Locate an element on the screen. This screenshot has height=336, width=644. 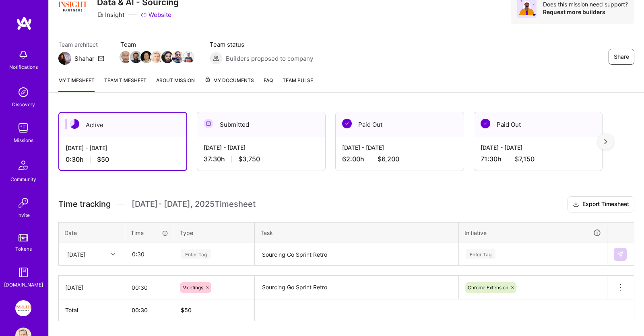
a: My timesheet is located at coordinates (76, 84).